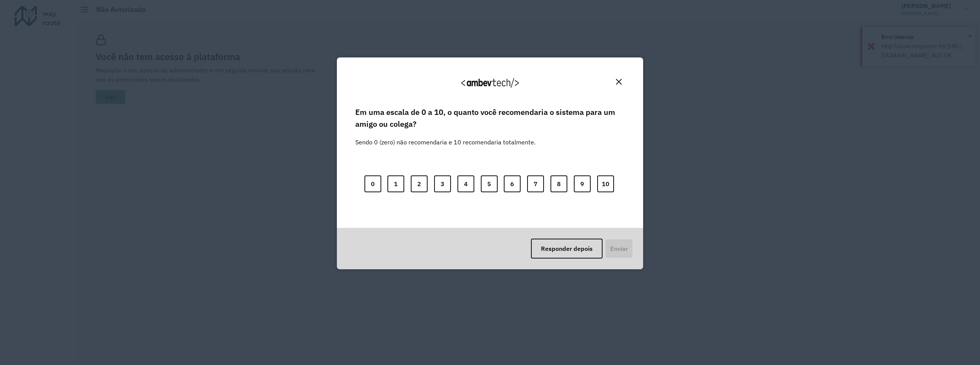 This screenshot has height=365, width=980. What do you see at coordinates (567, 249) in the screenshot?
I see `button: Responder depois` at bounding box center [567, 249].